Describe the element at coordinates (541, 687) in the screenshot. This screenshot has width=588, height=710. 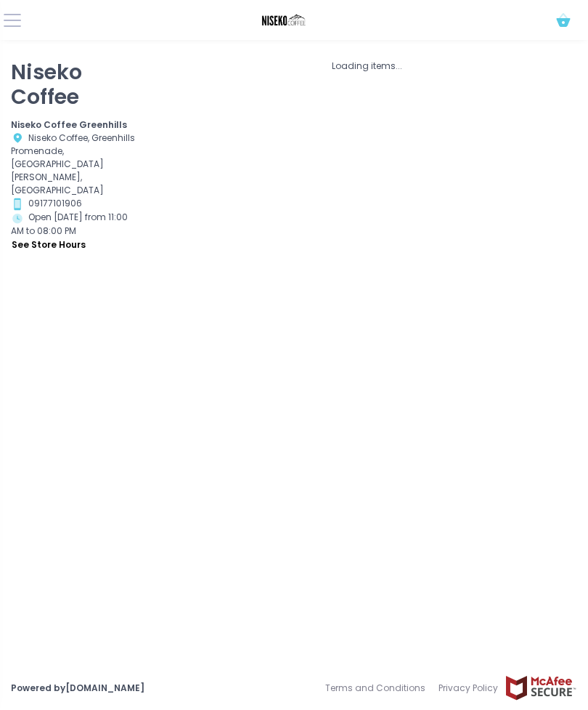
I see `img: mcafee-secure` at that location.